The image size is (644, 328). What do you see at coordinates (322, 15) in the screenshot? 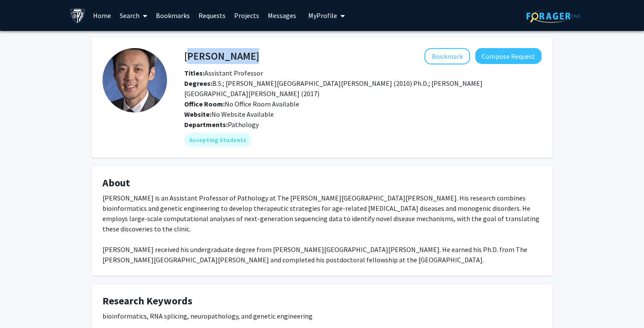
I see `span: My Profile` at bounding box center [322, 15].